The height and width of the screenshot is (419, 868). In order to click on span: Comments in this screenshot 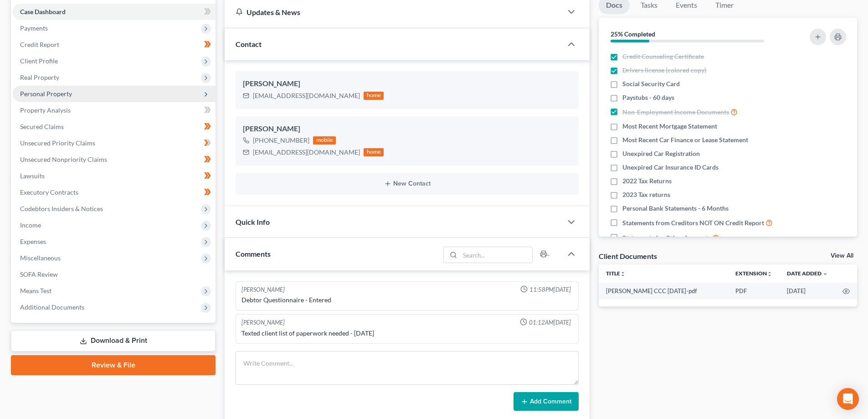, I will do `click(253, 253)`.